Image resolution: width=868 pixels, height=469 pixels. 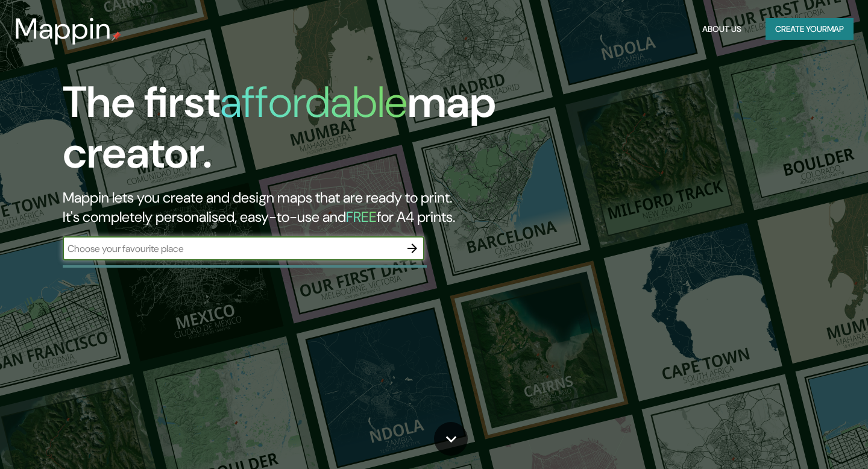 I want to click on input: Choose your favourite place, so click(x=231, y=248).